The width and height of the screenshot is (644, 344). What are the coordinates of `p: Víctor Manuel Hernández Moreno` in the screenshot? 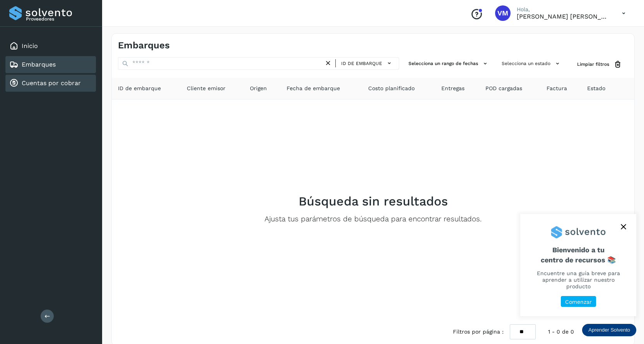 It's located at (563, 16).